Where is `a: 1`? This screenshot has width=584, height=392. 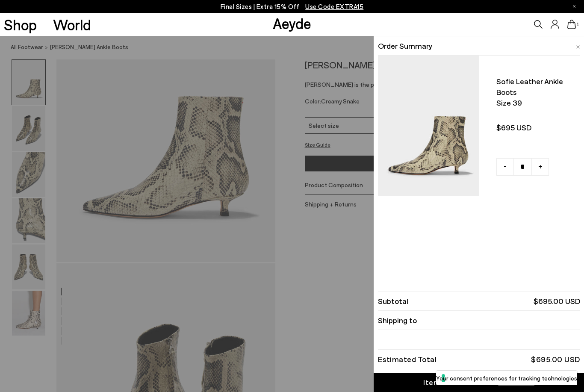 a: 1 is located at coordinates (571, 25).